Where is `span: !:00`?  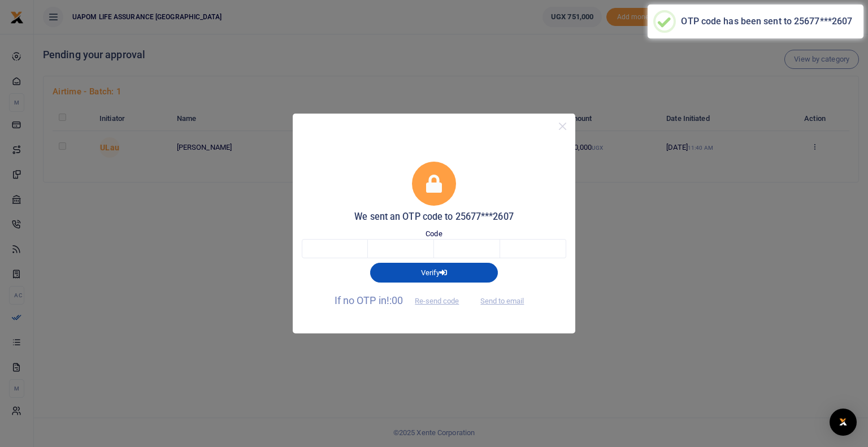
span: !:00 is located at coordinates (394, 300).